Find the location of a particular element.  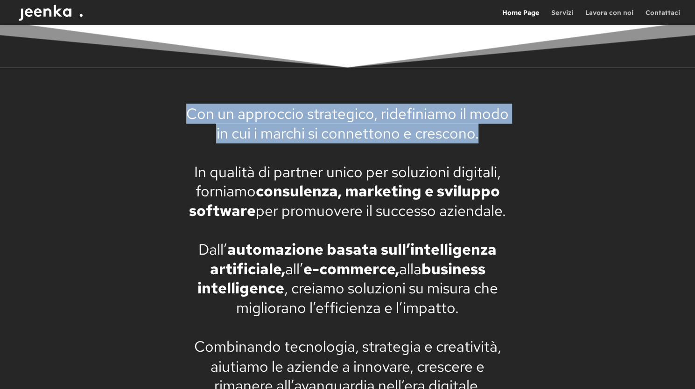

a: Lavora con noi is located at coordinates (609, 17).